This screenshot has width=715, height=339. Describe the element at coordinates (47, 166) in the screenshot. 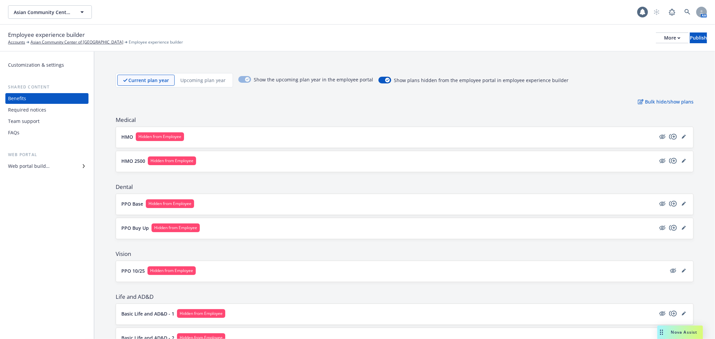

I see `a: Web portal builder` at that location.